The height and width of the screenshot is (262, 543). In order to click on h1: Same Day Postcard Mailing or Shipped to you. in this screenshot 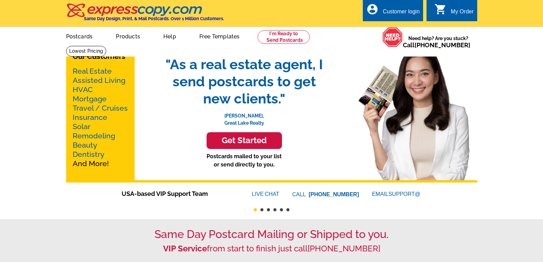, I will do `click(272, 234)`.